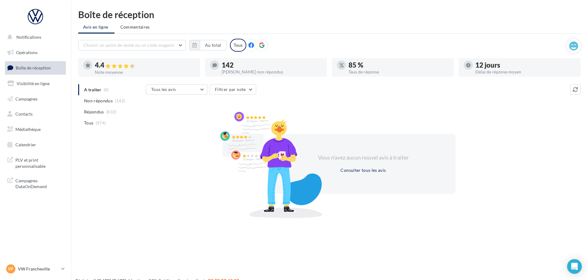 The height and width of the screenshot is (280, 588). Describe the element at coordinates (26, 98) in the screenshot. I see `span: Campagnes` at that location.